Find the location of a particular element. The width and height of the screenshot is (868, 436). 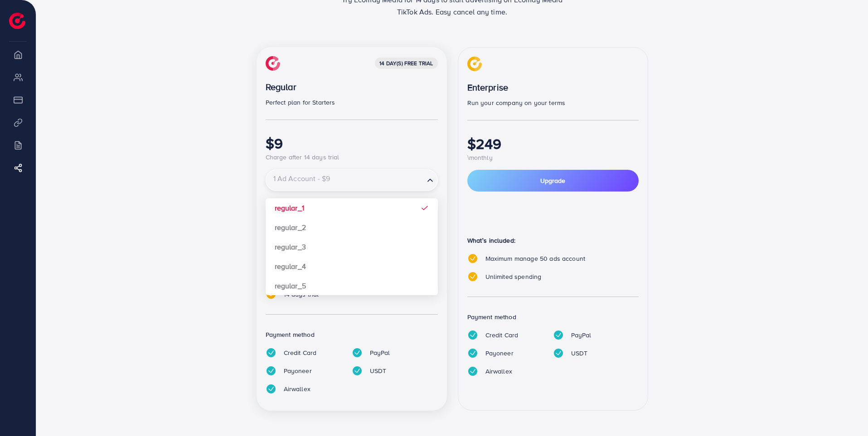

p: Perfect plan for Starters is located at coordinates (352, 103).